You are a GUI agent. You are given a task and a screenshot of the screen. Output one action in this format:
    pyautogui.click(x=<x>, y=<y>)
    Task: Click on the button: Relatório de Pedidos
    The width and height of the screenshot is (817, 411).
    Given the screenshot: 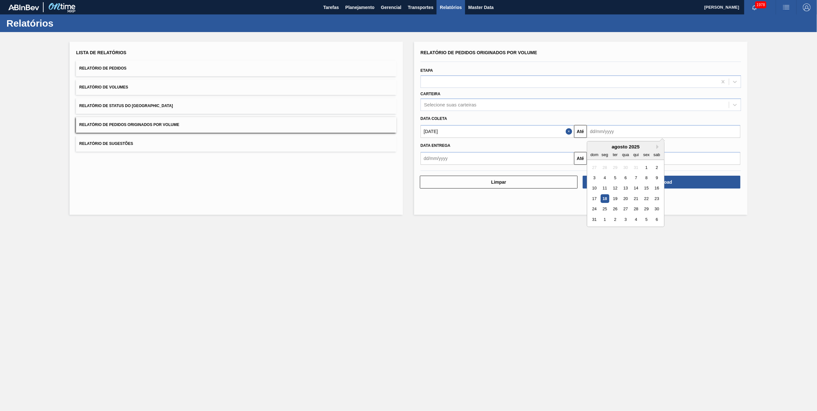 What is the action you would take?
    pyautogui.click(x=236, y=68)
    